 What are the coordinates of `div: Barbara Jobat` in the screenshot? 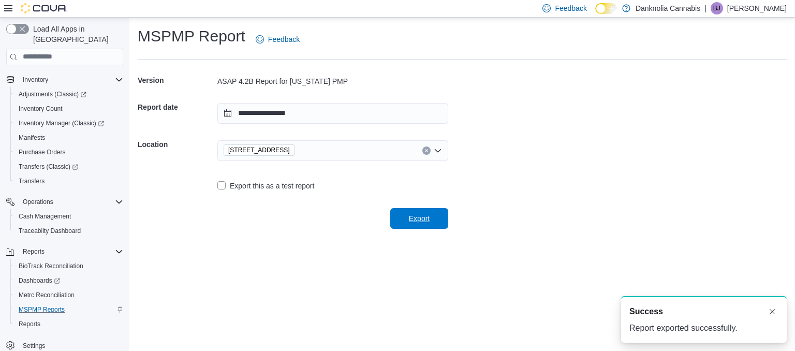 It's located at (717, 8).